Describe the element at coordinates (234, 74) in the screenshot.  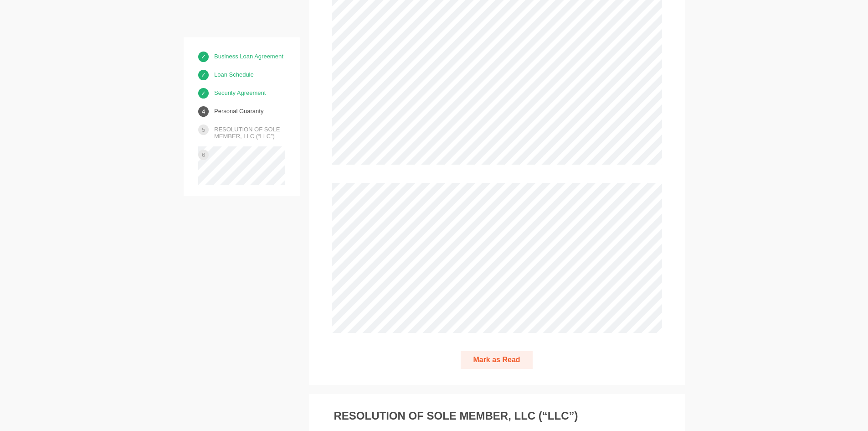
I see `a: Loan Schedule` at that location.